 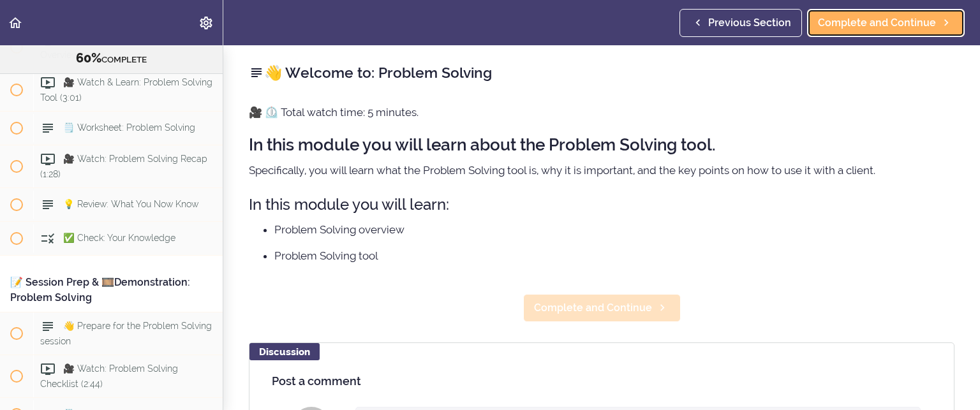 I want to click on span: 🗒️ Worksheet: Problem Solving, so click(x=129, y=128).